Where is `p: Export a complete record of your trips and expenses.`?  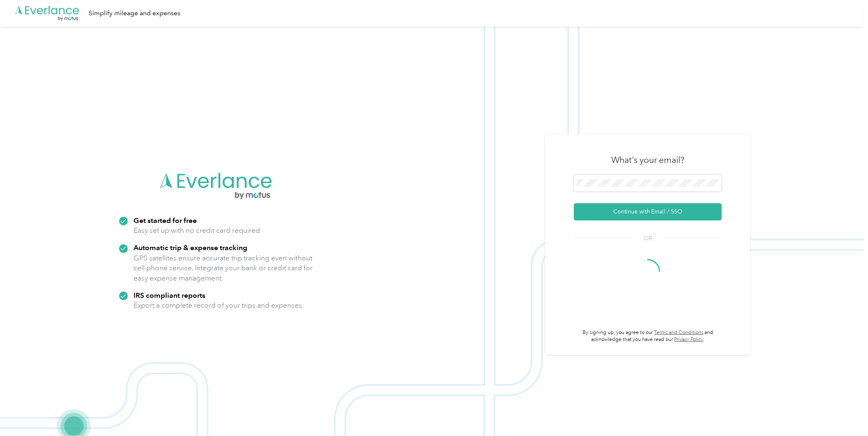 p: Export a complete record of your trips and expenses. is located at coordinates (218, 305).